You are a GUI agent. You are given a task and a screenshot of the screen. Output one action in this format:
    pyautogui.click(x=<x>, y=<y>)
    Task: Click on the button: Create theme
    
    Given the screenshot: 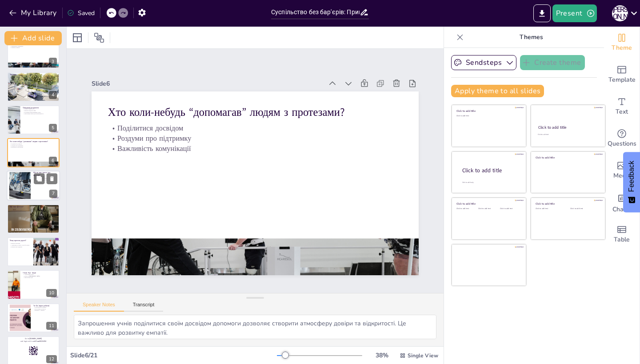 What is the action you would take?
    pyautogui.click(x=553, y=63)
    